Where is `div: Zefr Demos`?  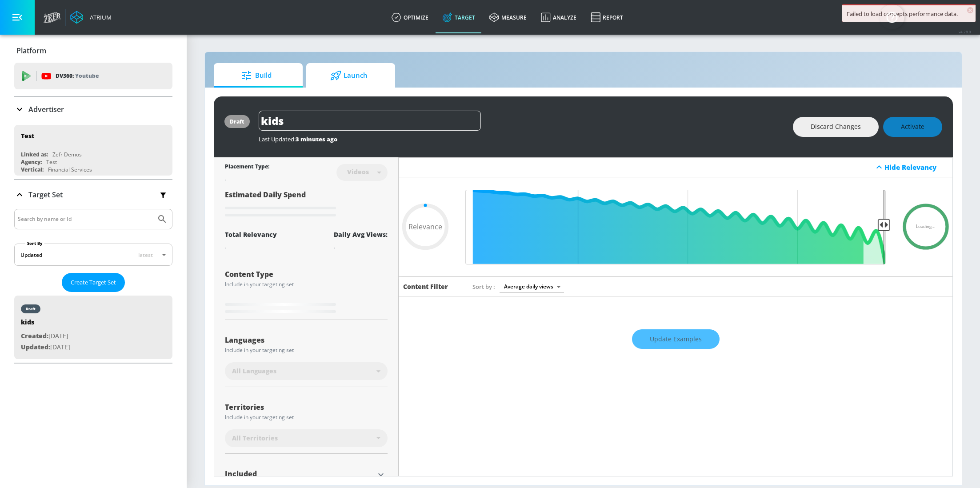 div: Zefr Demos is located at coordinates (67, 154).